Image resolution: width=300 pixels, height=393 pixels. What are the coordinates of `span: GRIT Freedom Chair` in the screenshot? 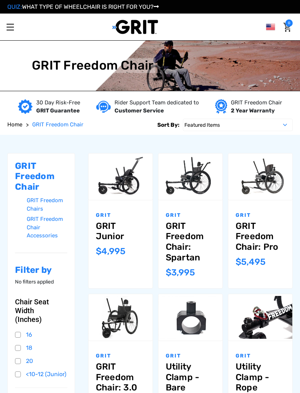 It's located at (58, 124).